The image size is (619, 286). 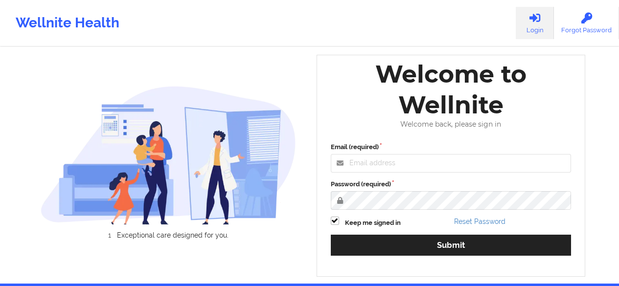 What do you see at coordinates (168, 155) in the screenshot?
I see `img: wellnite-auth-hero_200.c722682e.png` at bounding box center [168, 155].